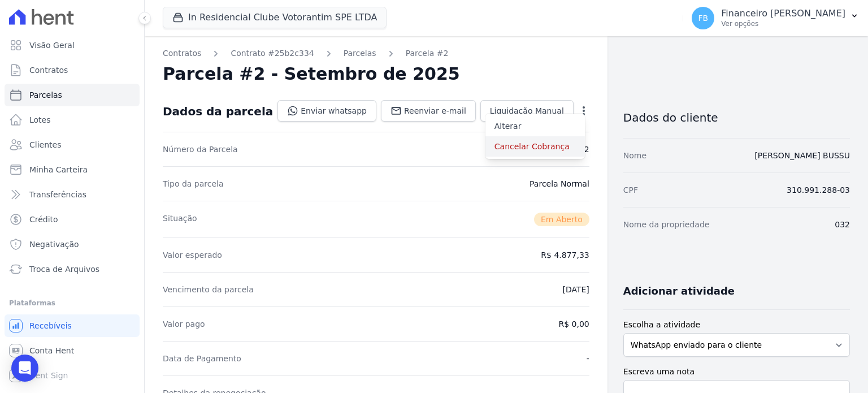 The height and width of the screenshot is (393, 868). I want to click on dd: 310.991.288-03, so click(819, 190).